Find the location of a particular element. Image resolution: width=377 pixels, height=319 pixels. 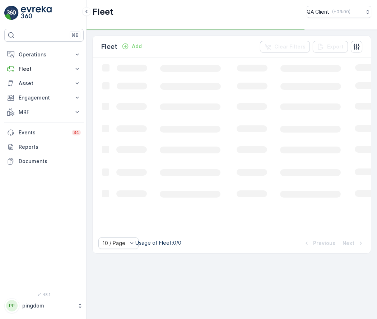

div: PP is located at coordinates (12, 306).